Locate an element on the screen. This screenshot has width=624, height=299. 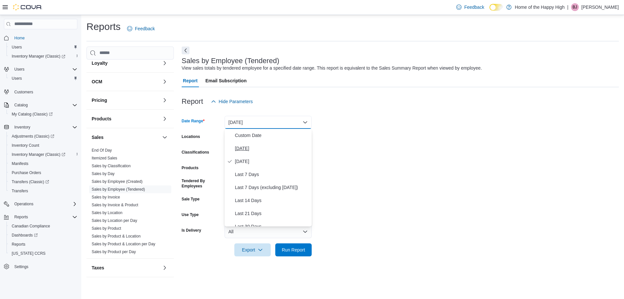
button: Sales is located at coordinates (125, 137).